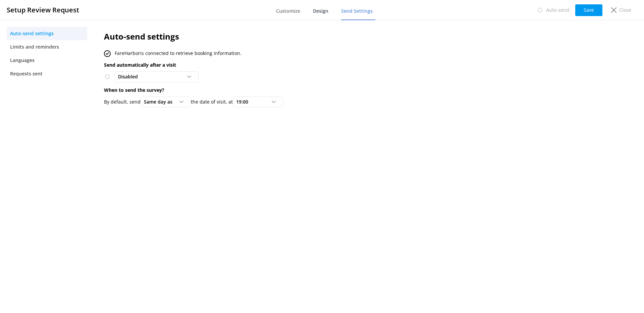  Describe the element at coordinates (22, 61) in the screenshot. I see `span: Languages` at that location.